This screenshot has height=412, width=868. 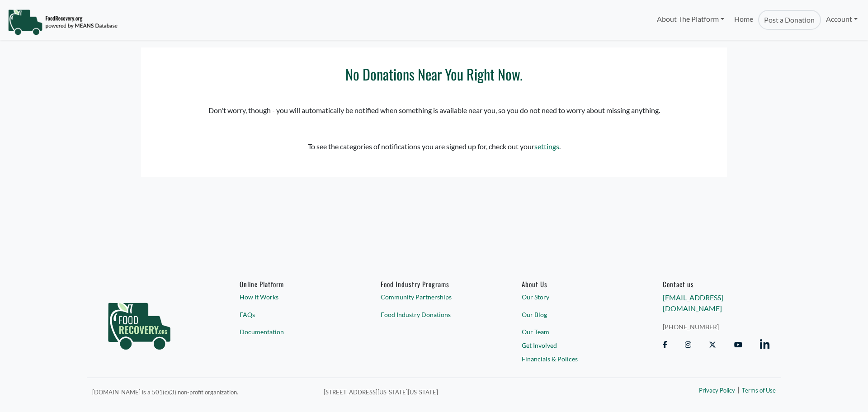 What do you see at coordinates (293, 297) in the screenshot?
I see `a: How It Works` at bounding box center [293, 297].